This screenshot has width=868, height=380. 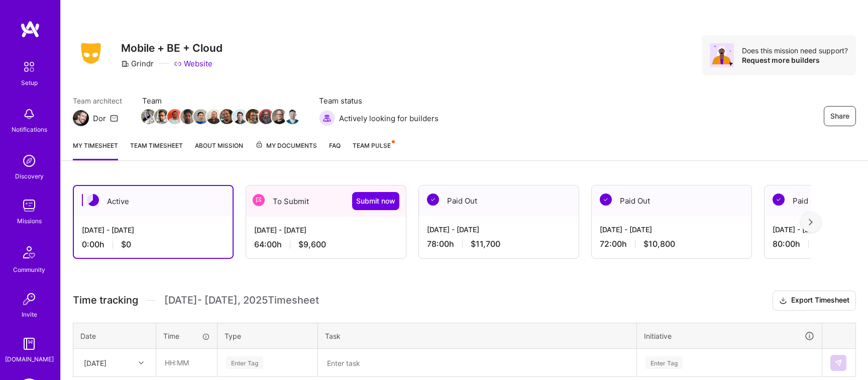 What do you see at coordinates (29, 314) in the screenshot?
I see `div: Invite` at bounding box center [29, 314].